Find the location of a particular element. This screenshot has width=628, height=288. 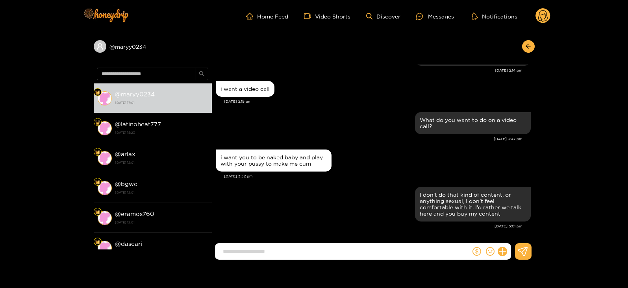

strong: @ latinoheat777 is located at coordinates (138, 124).